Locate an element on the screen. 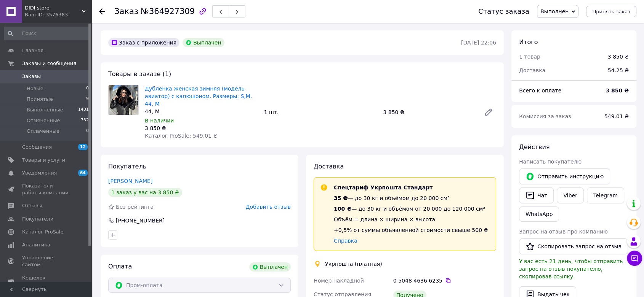  a: Дубленка женская зимняя (модель авиатор) с капюшоном. Размеры: S,M. 44, M is located at coordinates (198, 96).